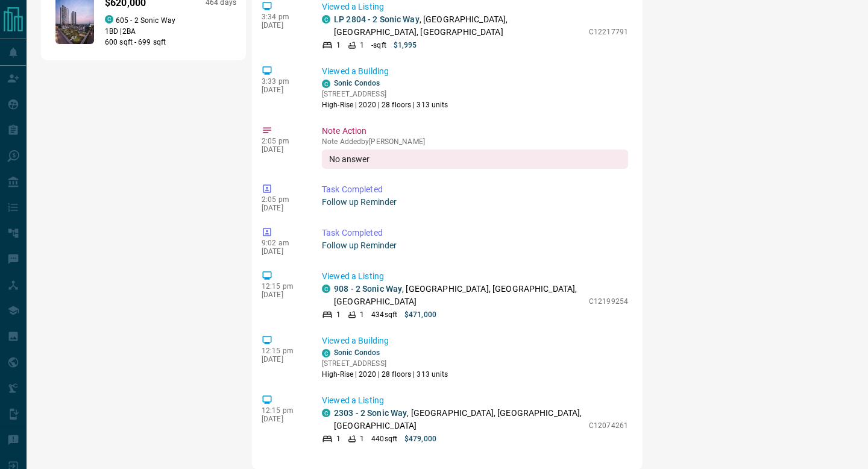 This screenshot has width=868, height=469. I want to click on p: 440 sqft, so click(384, 439).